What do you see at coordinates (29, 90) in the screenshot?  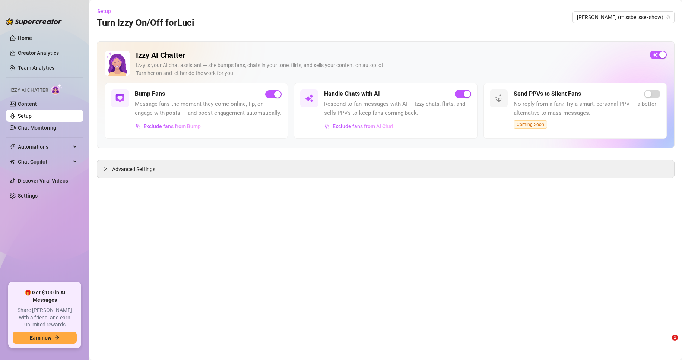 I see `span: Izzy AI Chatter` at bounding box center [29, 90].